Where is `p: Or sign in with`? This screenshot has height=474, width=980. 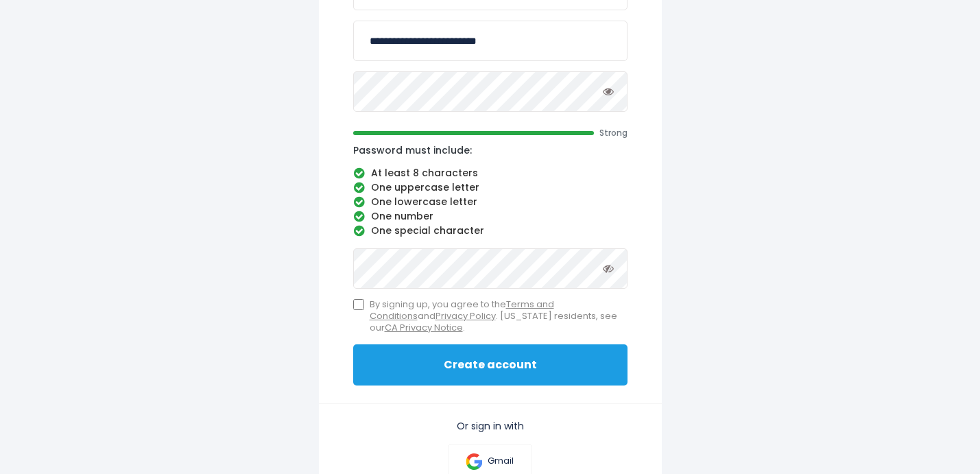
p: Or sign in with is located at coordinates (491, 426).